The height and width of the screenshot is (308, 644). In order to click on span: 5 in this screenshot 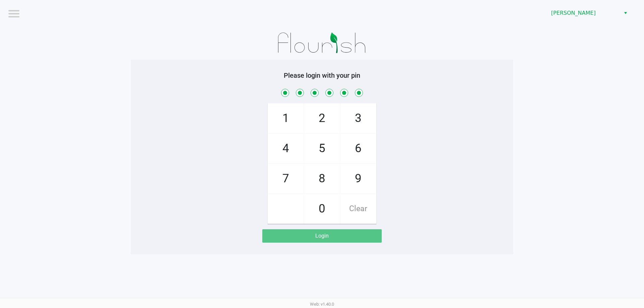, I will do `click(322, 149)`.